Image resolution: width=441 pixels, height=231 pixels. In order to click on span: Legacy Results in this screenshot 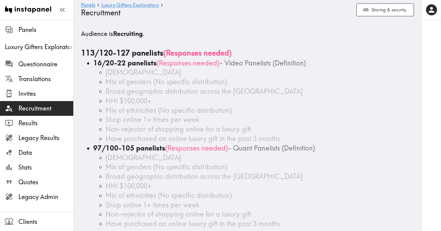, I will do `click(46, 138)`.